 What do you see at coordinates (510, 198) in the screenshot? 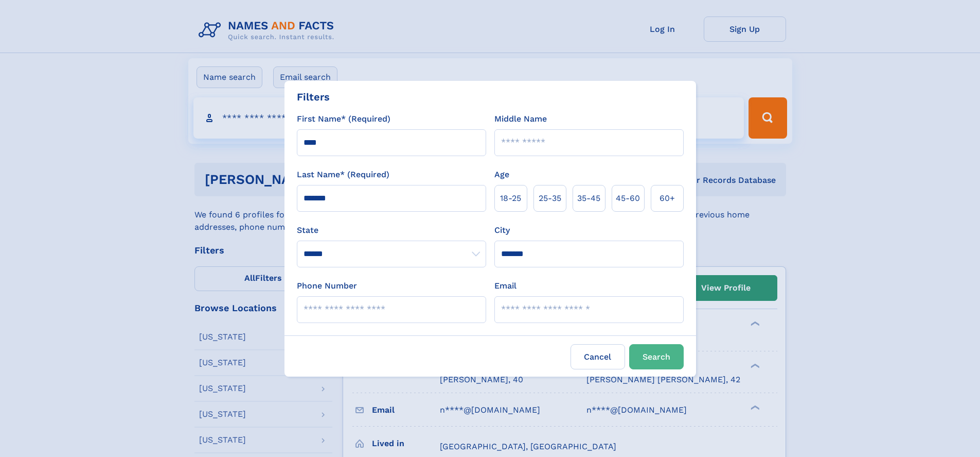
I see `span: 18‑25` at bounding box center [510, 198].